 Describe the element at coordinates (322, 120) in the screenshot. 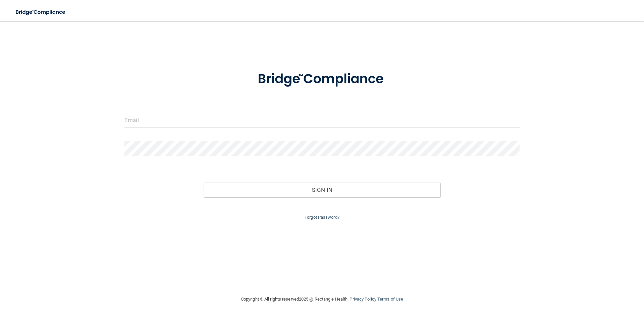

I see `input: Email` at that location.